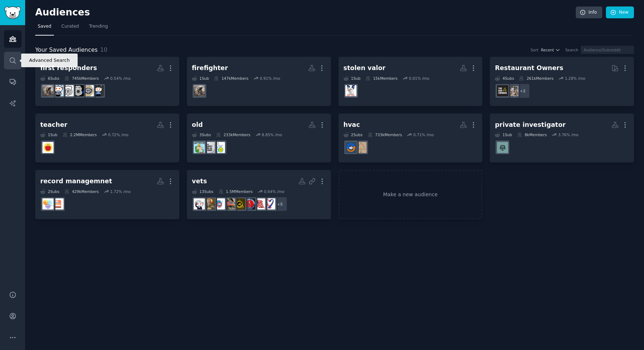 The height and width of the screenshot is (350, 644). I want to click on a: firefighter1Sub147kMembers0.91% /moFirefighting, so click(259, 81).